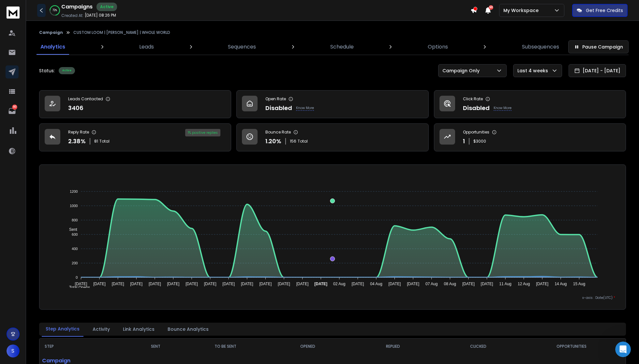  What do you see at coordinates (86, 99) in the screenshot?
I see `p: Leads Contacted` at bounding box center [86, 99].